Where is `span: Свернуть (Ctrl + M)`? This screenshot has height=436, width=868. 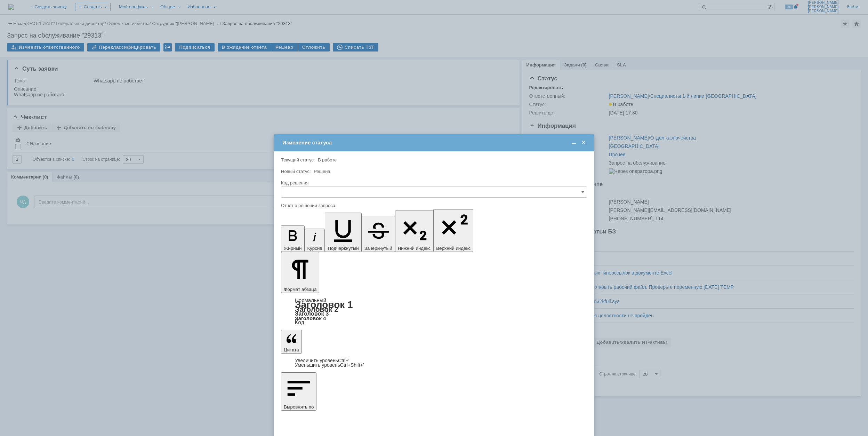 span: Свернуть (Ctrl + M) is located at coordinates (574, 142).